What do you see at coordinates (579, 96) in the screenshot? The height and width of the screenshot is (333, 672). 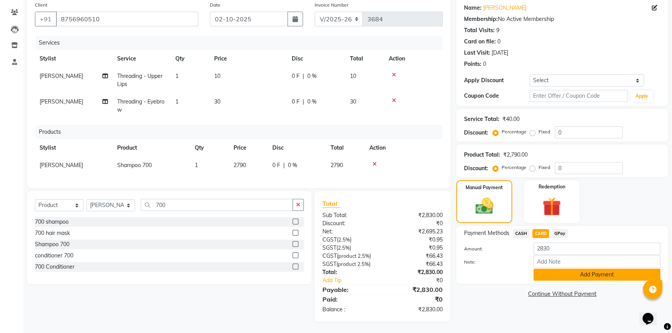 I see `input: Enter Offer / Coupon Code` at bounding box center [579, 96].